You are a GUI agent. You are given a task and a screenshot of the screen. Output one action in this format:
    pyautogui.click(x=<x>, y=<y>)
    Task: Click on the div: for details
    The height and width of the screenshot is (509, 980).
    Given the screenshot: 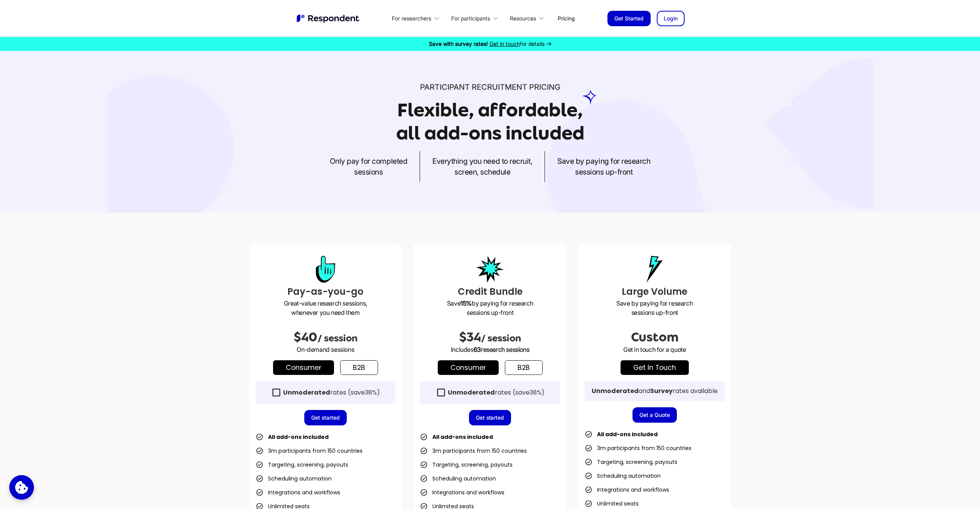 What is the action you would take?
    pyautogui.click(x=487, y=44)
    